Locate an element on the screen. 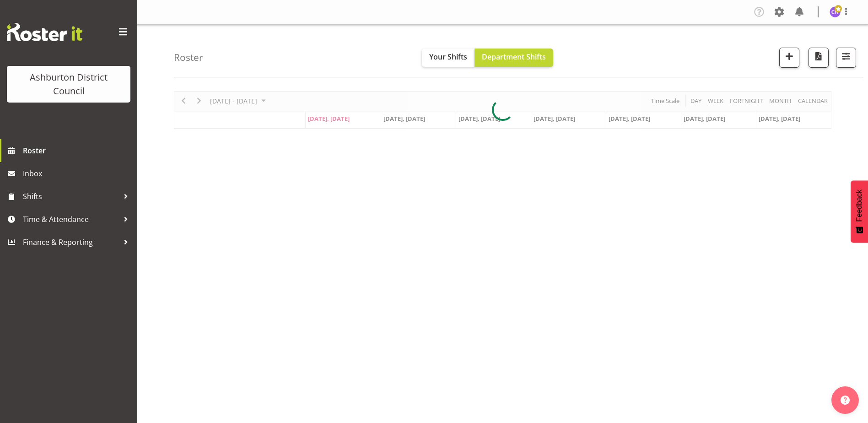 The width and height of the screenshot is (868, 423). button: Filter Shifts is located at coordinates (846, 58).